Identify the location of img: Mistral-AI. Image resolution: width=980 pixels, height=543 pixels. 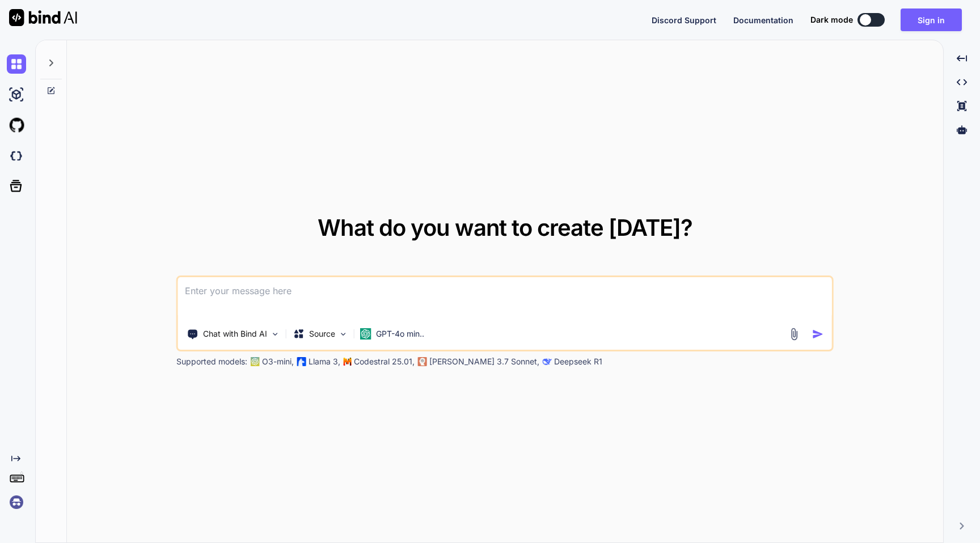
(348, 362).